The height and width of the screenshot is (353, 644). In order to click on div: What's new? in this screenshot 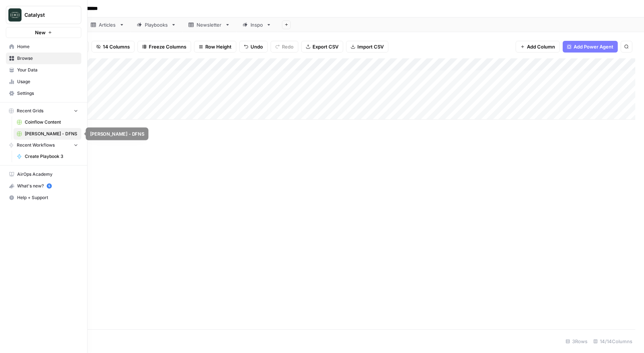, I will do `click(43, 186)`.